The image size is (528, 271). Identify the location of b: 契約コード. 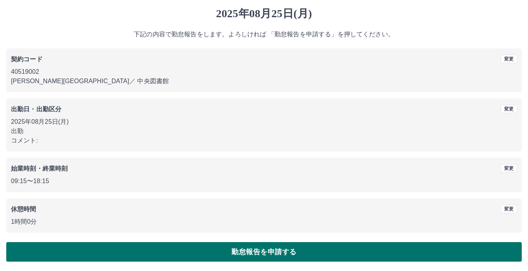
(27, 59).